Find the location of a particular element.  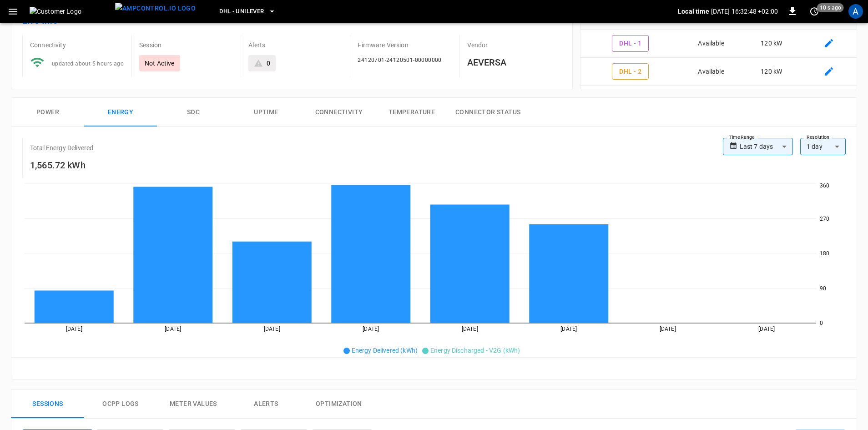

tspan: 0 is located at coordinates (821, 323).